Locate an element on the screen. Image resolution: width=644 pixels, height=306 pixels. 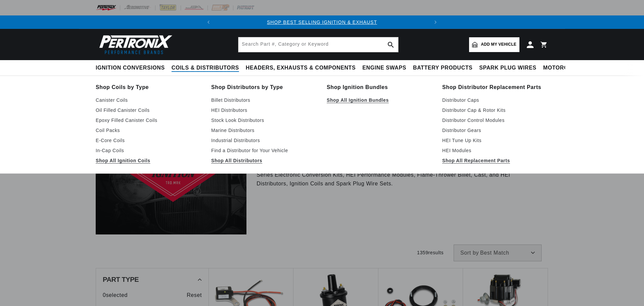
a: Shop All Ignition Coils is located at coordinates (149, 161).